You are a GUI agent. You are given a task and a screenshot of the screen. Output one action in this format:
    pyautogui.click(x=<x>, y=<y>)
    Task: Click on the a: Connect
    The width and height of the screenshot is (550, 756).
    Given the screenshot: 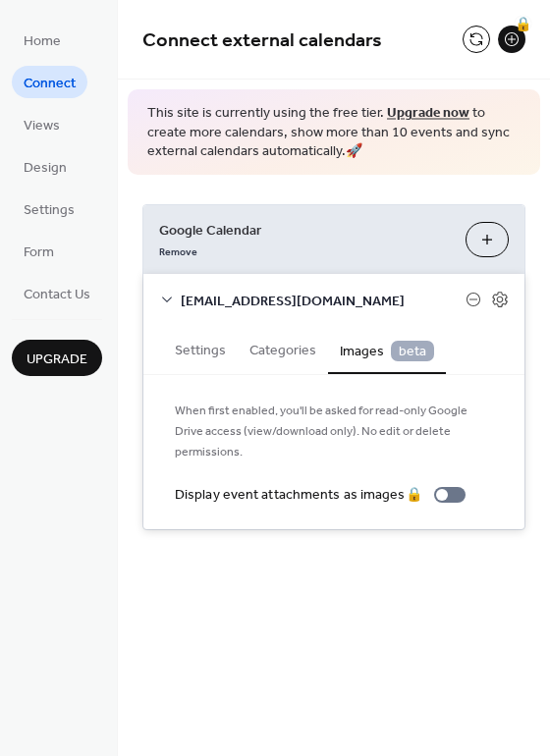 What is the action you would take?
    pyautogui.click(x=49, y=81)
    